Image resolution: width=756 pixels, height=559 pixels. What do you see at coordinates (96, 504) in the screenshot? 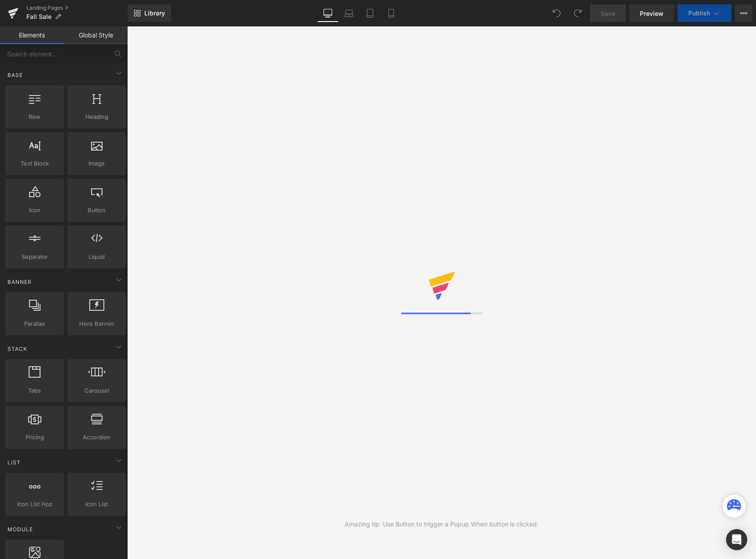
I see `span: Icon List` at bounding box center [96, 504].